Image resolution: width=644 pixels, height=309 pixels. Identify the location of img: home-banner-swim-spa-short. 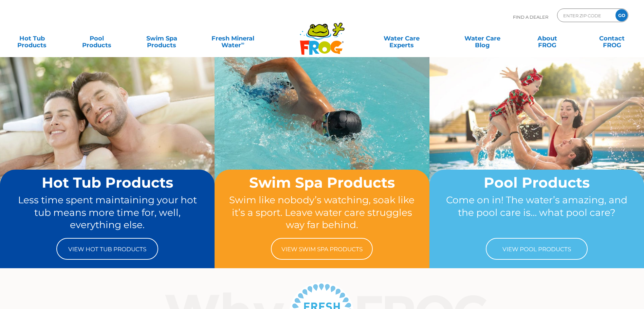
(322, 137).